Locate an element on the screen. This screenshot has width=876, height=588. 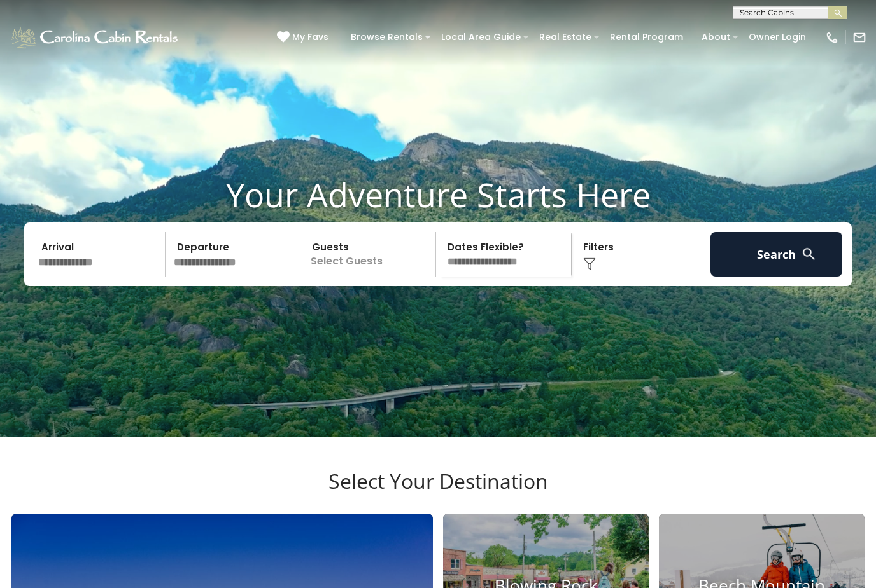
span: My Favs is located at coordinates (311, 37).